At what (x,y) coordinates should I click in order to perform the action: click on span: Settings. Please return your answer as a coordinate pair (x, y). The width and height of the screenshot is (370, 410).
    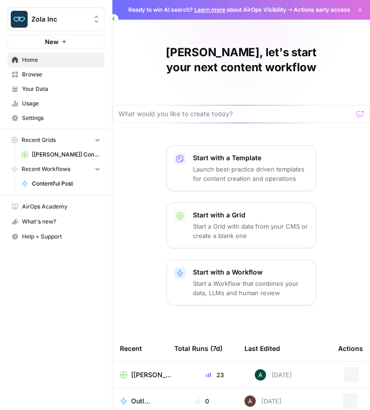
    Looking at the image, I should click on (61, 118).